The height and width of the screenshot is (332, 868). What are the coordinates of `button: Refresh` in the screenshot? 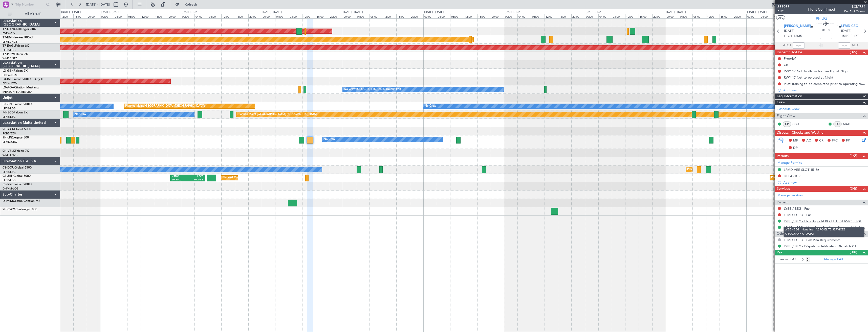 It's located at (188, 4).